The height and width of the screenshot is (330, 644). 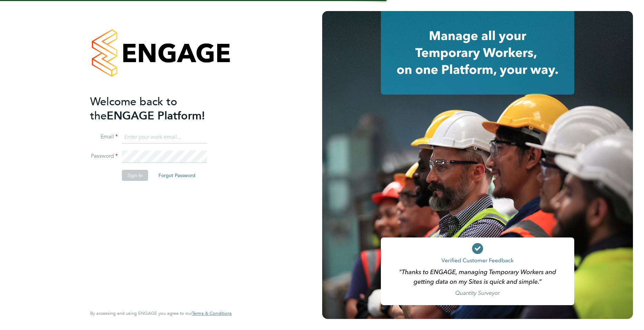 I want to click on label: Password, so click(x=104, y=156).